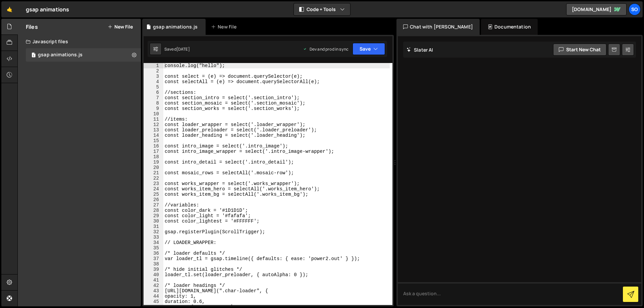  Describe the element at coordinates (154, 253) in the screenshot. I see `div: 36` at that location.